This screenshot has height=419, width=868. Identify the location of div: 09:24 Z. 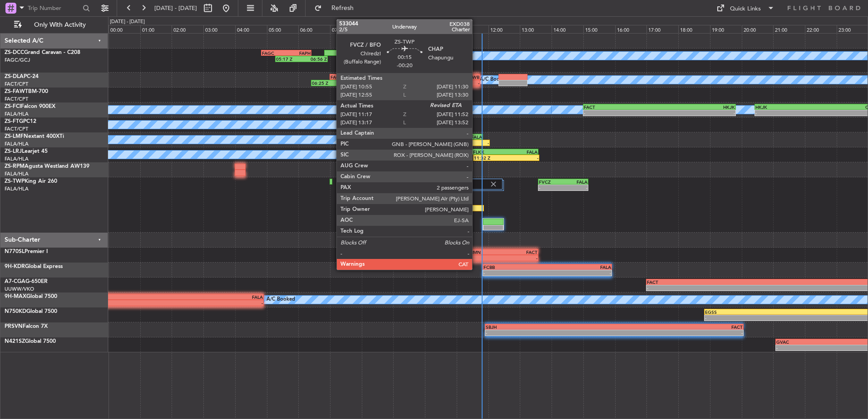
(393, 128).